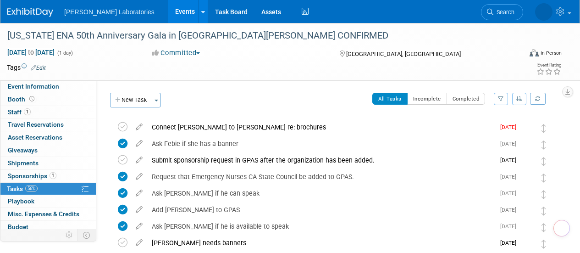  Describe the element at coordinates (48, 163) in the screenshot. I see `a: Shipments` at that location.